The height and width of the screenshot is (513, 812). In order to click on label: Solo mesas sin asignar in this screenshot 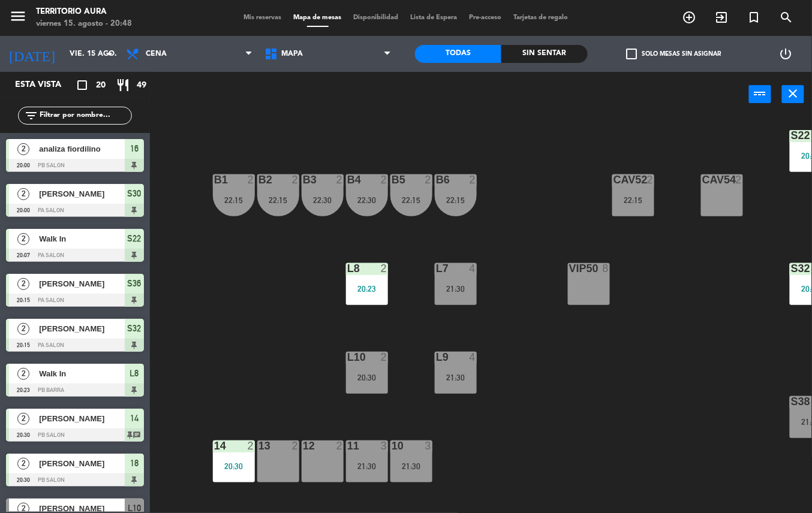, I will do `click(674, 54)`.